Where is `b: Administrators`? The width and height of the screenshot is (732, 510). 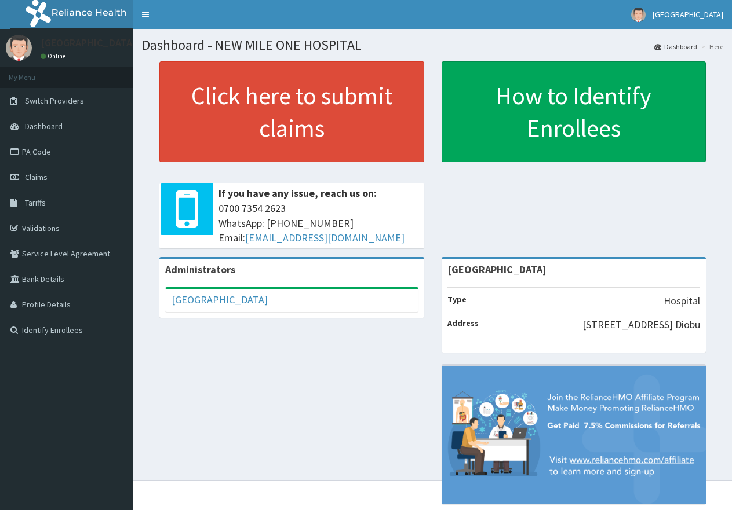 b: Administrators is located at coordinates (200, 269).